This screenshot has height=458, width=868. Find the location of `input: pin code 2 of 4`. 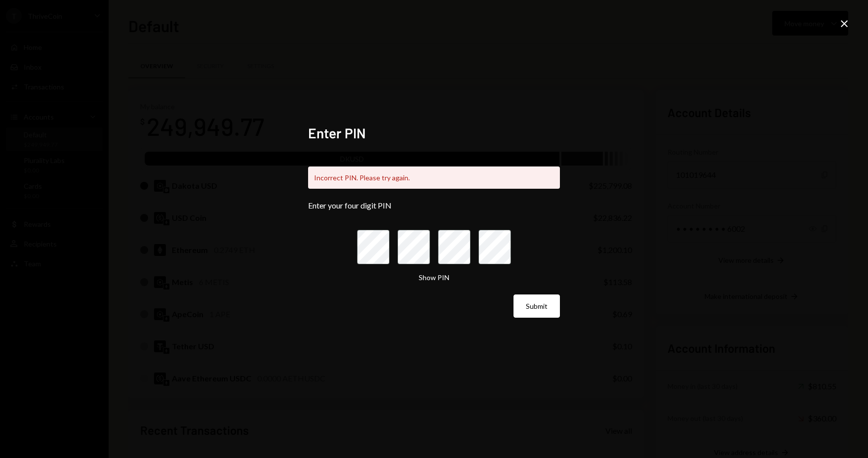

input: pin code 2 of 4 is located at coordinates (414, 247).